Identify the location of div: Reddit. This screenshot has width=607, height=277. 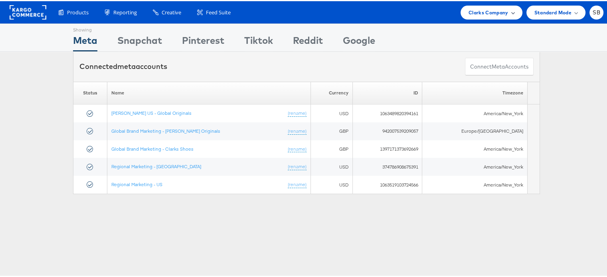
(308, 41).